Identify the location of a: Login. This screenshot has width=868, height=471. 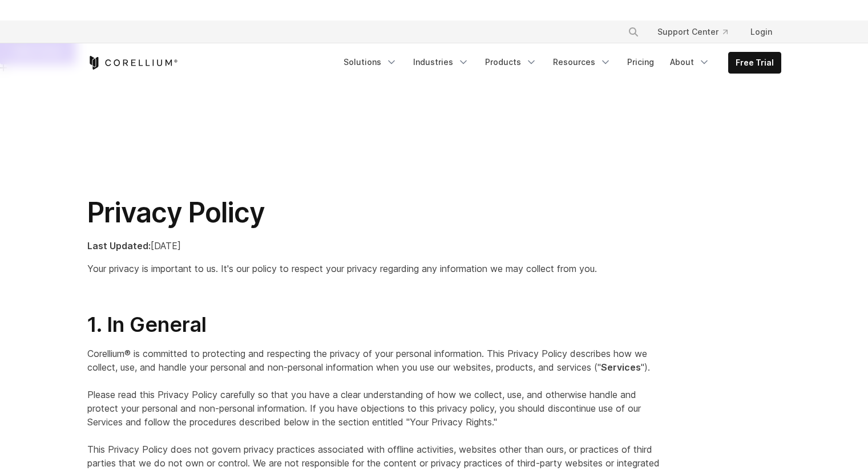
(761, 32).